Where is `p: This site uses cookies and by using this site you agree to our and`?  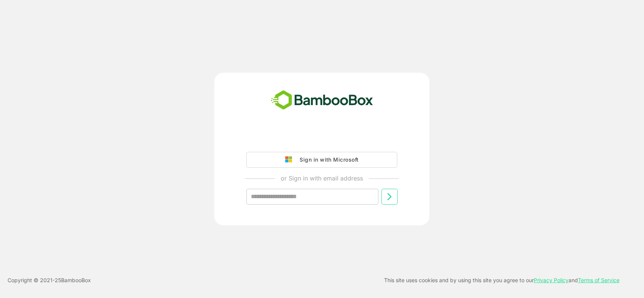 p: This site uses cookies and by using this site you agree to our and is located at coordinates (502, 280).